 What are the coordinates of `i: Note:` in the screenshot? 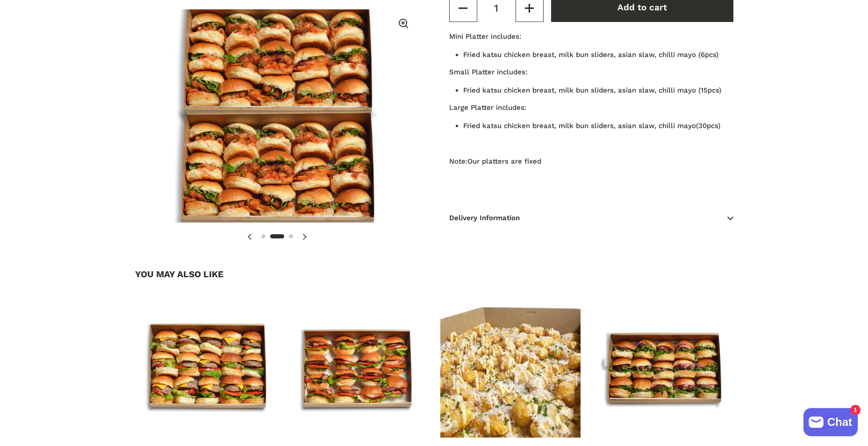 It's located at (458, 161).